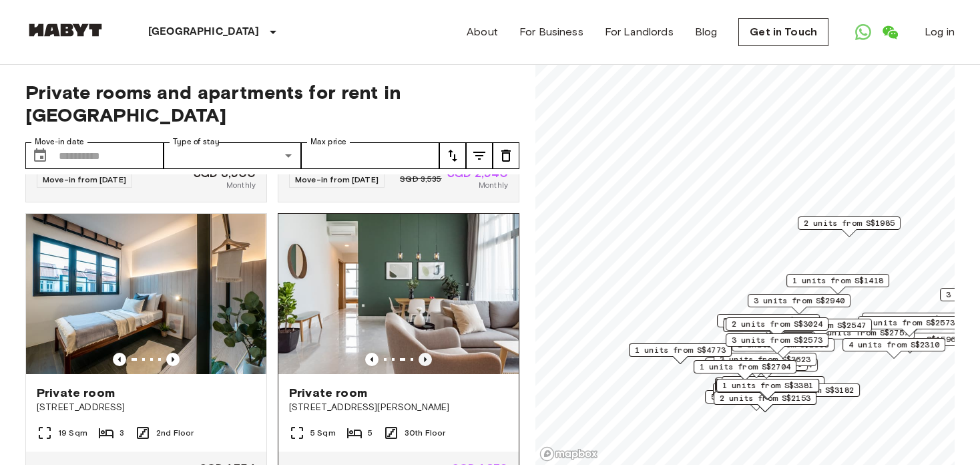 The height and width of the screenshot is (465, 980). Describe the element at coordinates (863, 32) in the screenshot. I see `a: Open WhatsApp` at that location.